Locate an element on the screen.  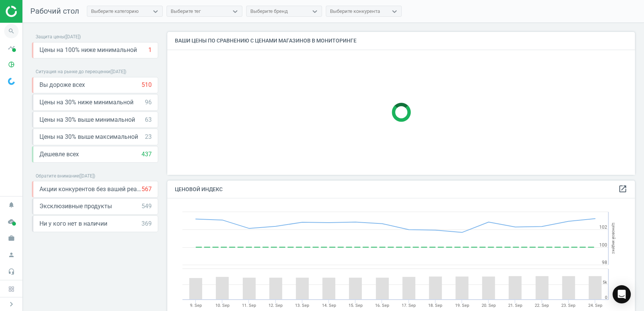
tspan: 21. Sep is located at coordinates (515, 306).